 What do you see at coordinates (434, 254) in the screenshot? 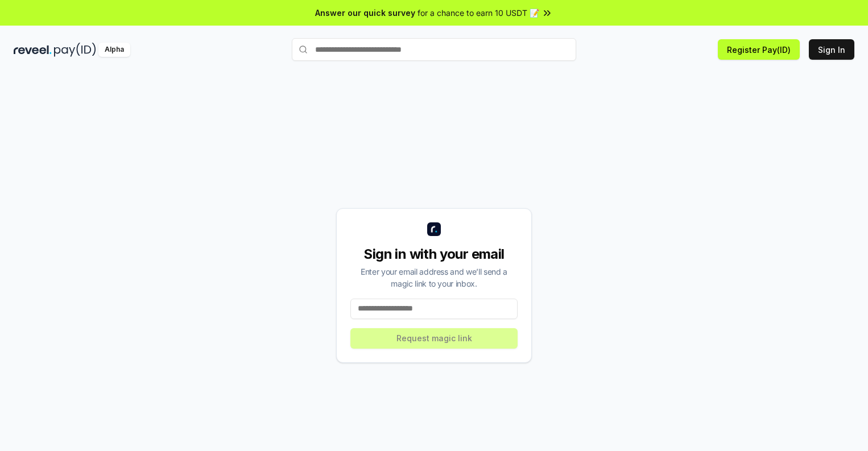
I see `div: Sign in with your email` at bounding box center [434, 254].